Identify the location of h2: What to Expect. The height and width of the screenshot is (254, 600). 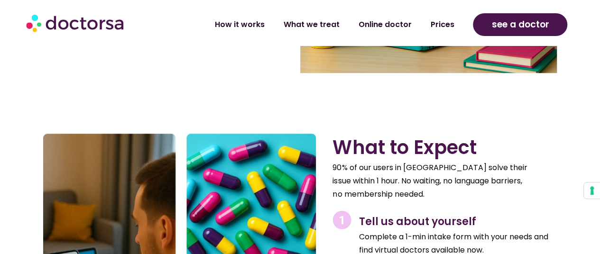
(443, 147).